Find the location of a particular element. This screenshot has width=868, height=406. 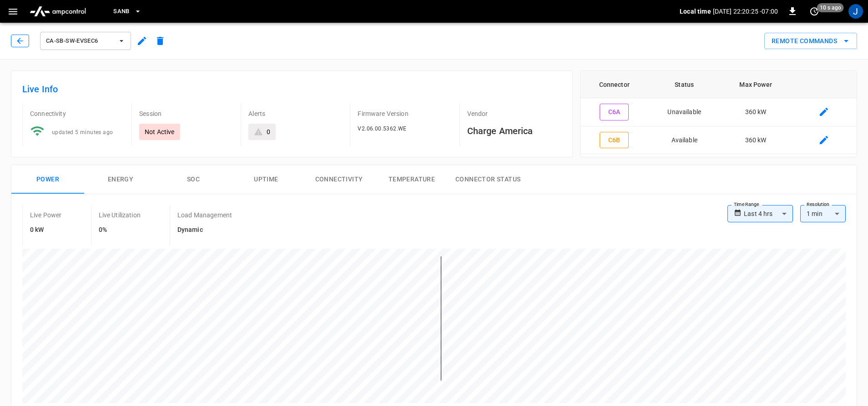

button: C6A is located at coordinates (614, 112).